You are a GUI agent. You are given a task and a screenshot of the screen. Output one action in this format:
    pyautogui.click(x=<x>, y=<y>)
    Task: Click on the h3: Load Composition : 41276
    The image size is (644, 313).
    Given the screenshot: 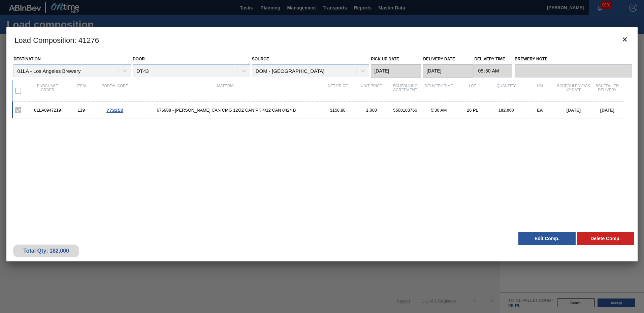 What is the action you would take?
    pyautogui.click(x=322, y=40)
    